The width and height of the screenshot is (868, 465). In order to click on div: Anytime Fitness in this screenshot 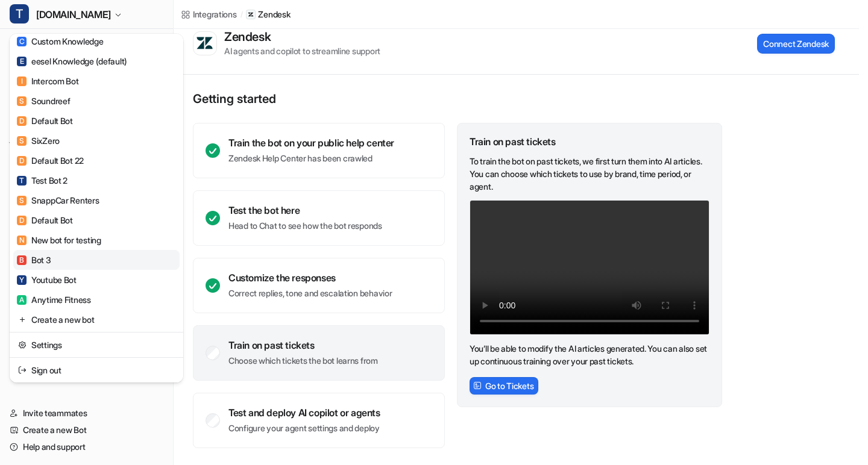, I will do `click(54, 299)`.